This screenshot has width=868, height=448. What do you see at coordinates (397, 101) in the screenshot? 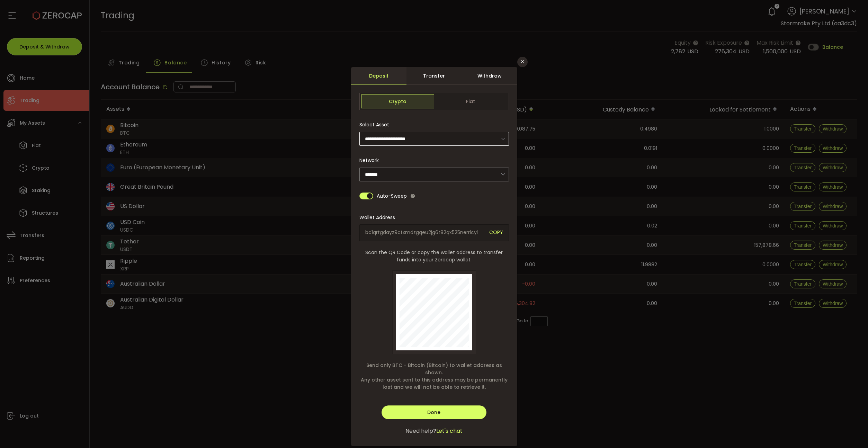
I see `span: Crypto` at bounding box center [397, 101].